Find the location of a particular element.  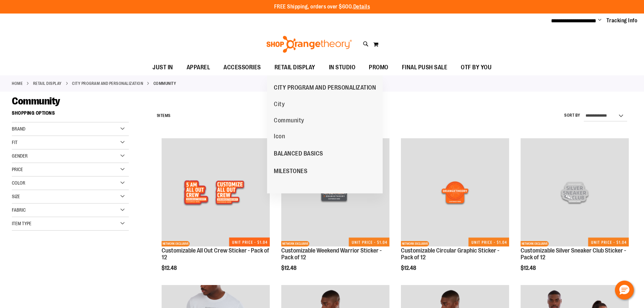

span: OTF BY YOU is located at coordinates (476, 68).